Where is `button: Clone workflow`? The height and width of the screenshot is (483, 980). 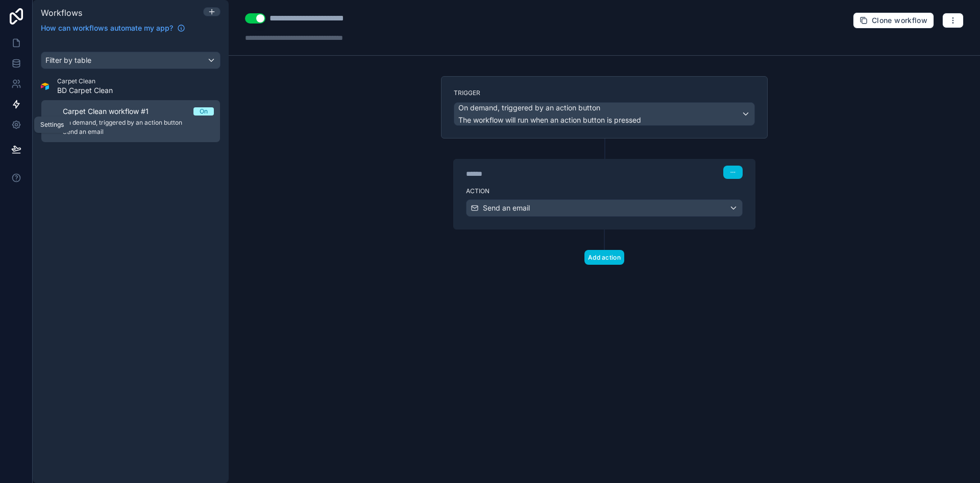
button: Clone workflow is located at coordinates (893, 20).